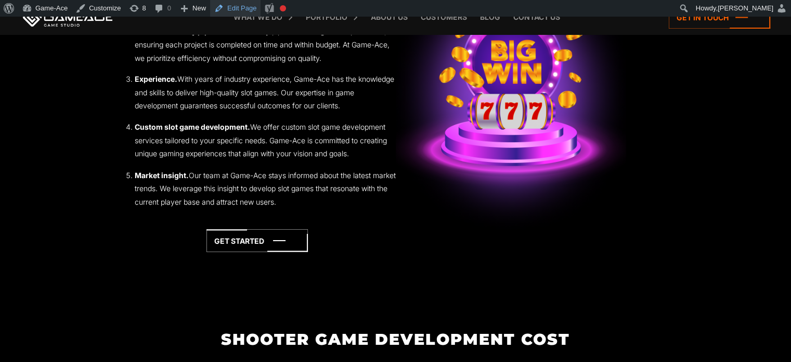 This screenshot has height=362, width=791. Describe the element at coordinates (395, 338) in the screenshot. I see `h2: Shooter Game Development Cost` at that location.